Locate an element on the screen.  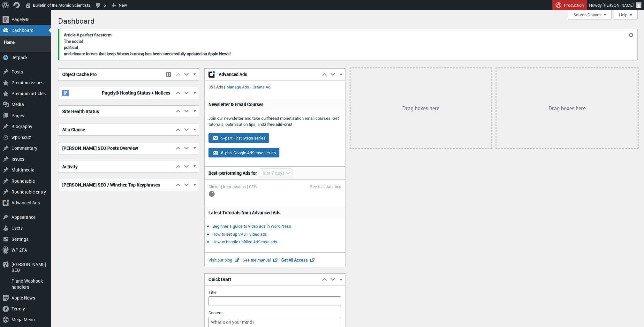
label: Content is located at coordinates (216, 313).